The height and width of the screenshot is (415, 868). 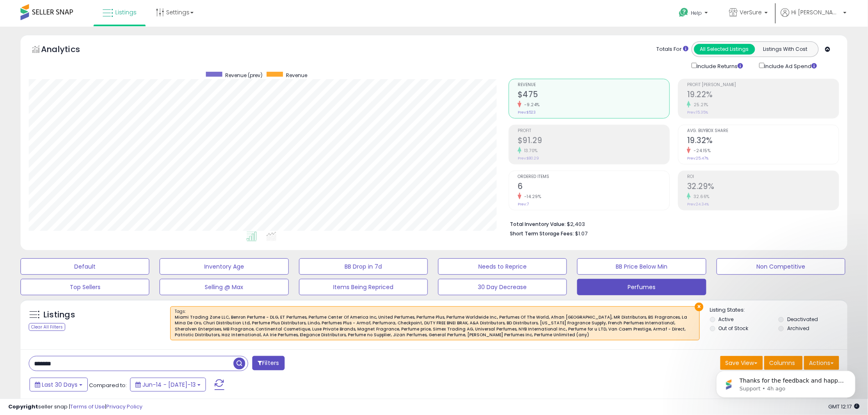 What do you see at coordinates (23, 406) in the screenshot?
I see `strong: Copyright` at bounding box center [23, 406].